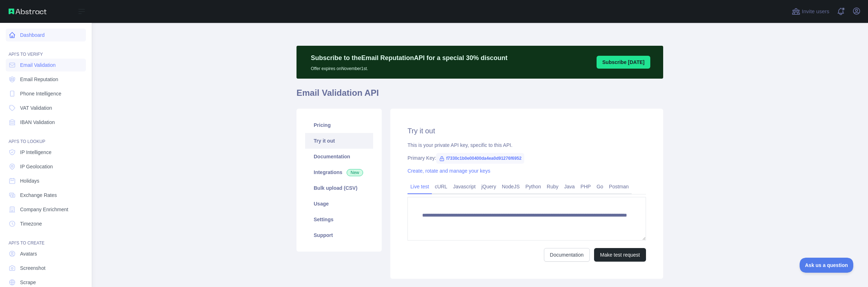  What do you see at coordinates (441, 187) in the screenshot?
I see `a: cURL` at bounding box center [441, 187].